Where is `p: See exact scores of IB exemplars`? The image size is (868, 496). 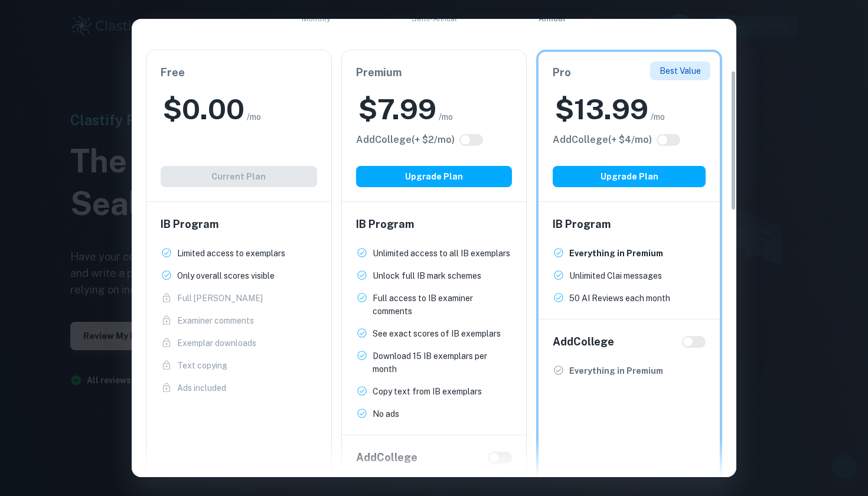
p: See exact scores of IB exemplars is located at coordinates (436, 334).